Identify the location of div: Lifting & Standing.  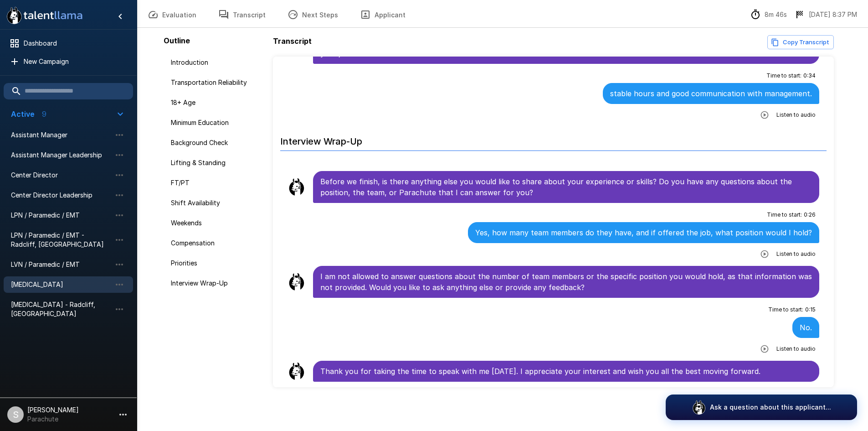
(217, 163).